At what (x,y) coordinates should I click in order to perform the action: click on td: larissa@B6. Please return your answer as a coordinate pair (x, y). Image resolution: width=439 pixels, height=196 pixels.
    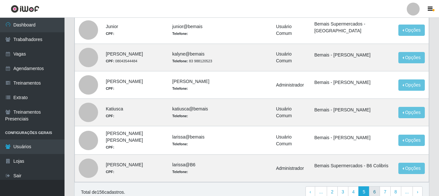
    Looking at the image, I should click on (206, 168).